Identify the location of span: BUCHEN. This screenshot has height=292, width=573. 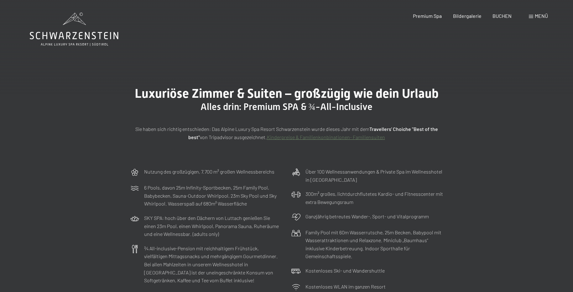
(502, 16).